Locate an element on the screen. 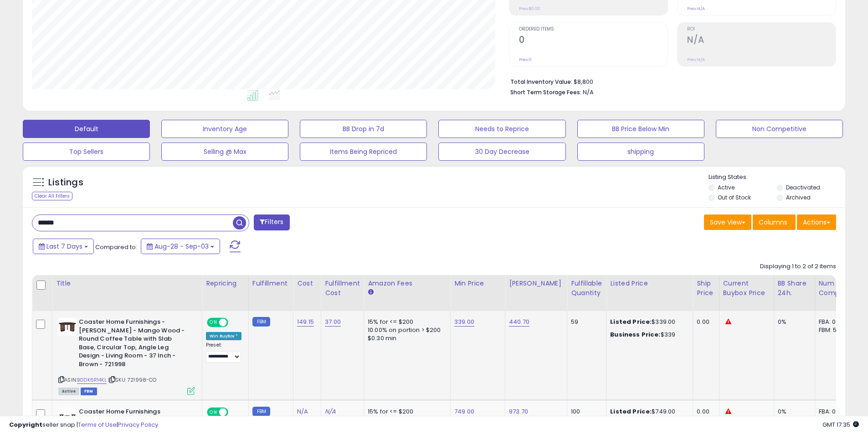 Image resolution: width=868 pixels, height=434 pixels. span: Last 7 Days is located at coordinates (64, 246).